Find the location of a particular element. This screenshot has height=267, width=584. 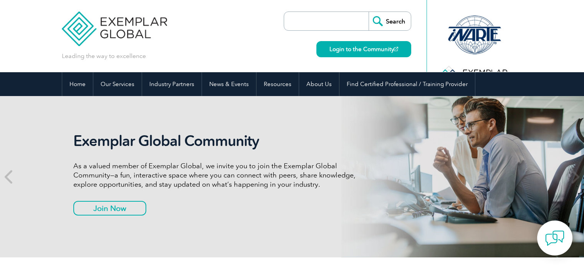

a: Login to the Community is located at coordinates (363, 49).